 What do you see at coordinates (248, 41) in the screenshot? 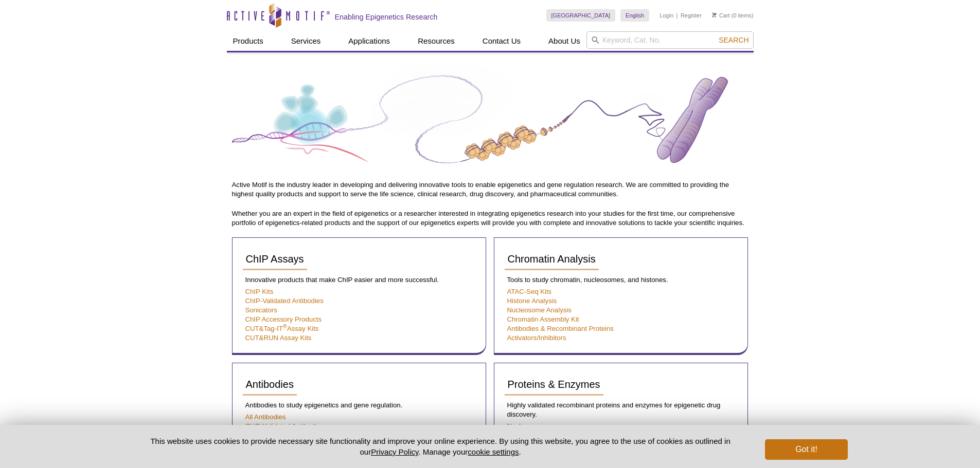
I see `a: Products` at bounding box center [248, 41].